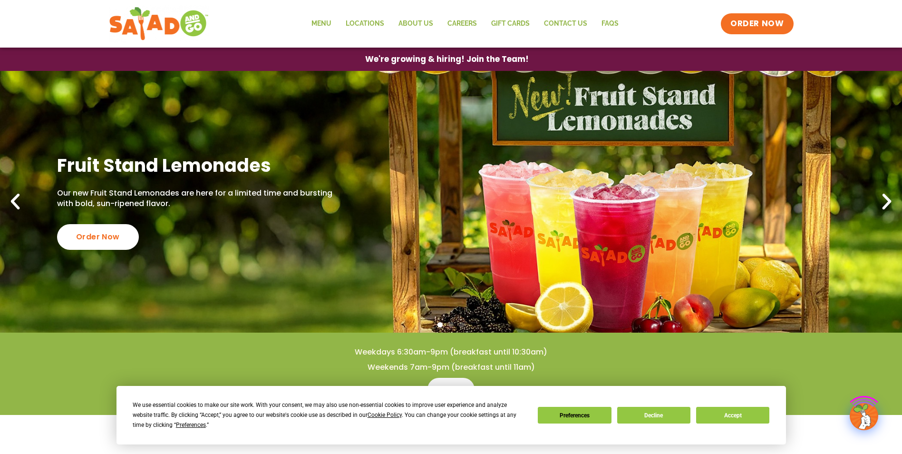  Describe the element at coordinates (416, 24) in the screenshot. I see `a: About Us` at that location.